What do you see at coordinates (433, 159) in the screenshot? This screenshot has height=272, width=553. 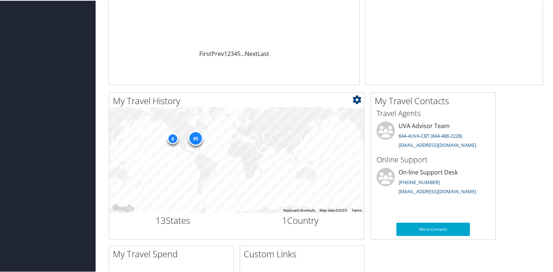 I see `h3: Online Support` at bounding box center [433, 159].